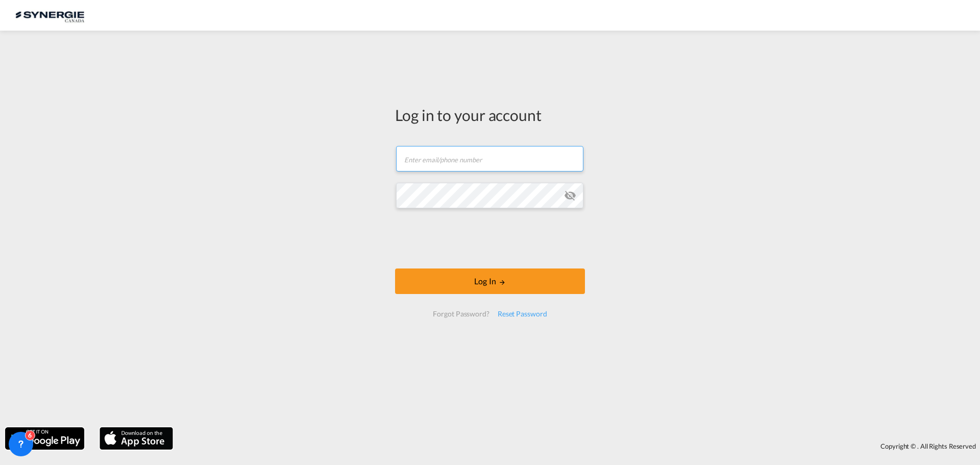  Describe the element at coordinates (136, 438) in the screenshot. I see `img: apple.png` at that location.